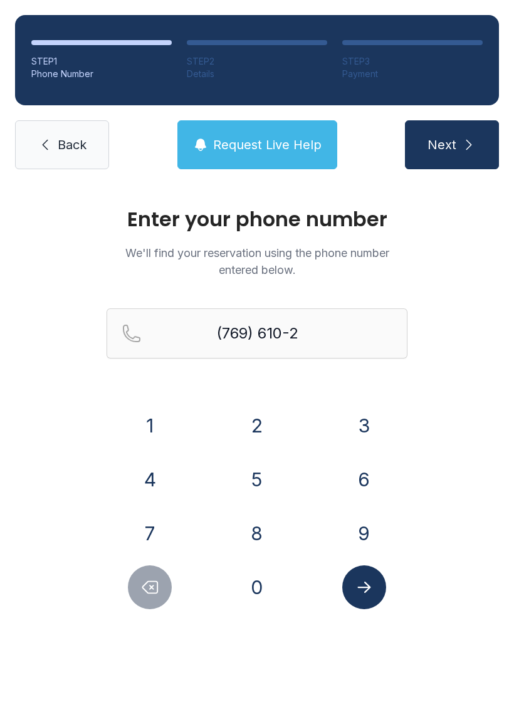 This screenshot has width=514, height=712. I want to click on button: 8, so click(257, 534).